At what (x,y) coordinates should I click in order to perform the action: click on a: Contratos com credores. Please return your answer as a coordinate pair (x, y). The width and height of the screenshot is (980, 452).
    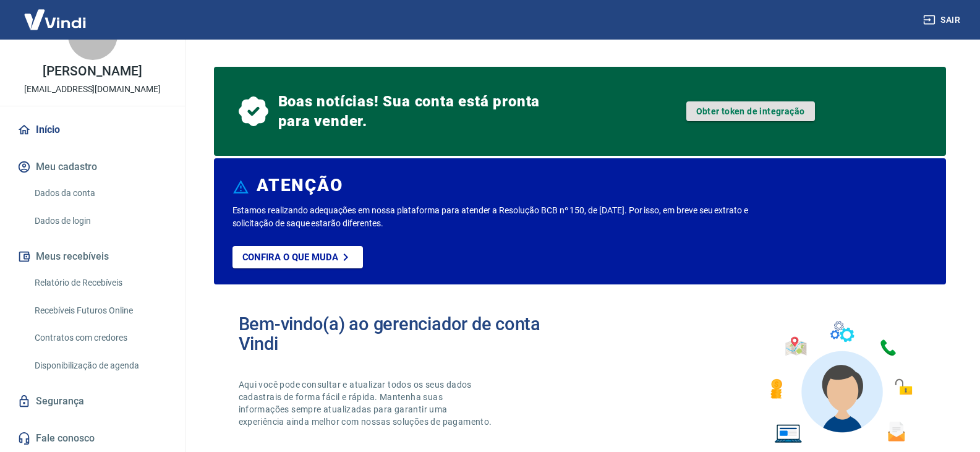
    Looking at the image, I should click on (100, 338).